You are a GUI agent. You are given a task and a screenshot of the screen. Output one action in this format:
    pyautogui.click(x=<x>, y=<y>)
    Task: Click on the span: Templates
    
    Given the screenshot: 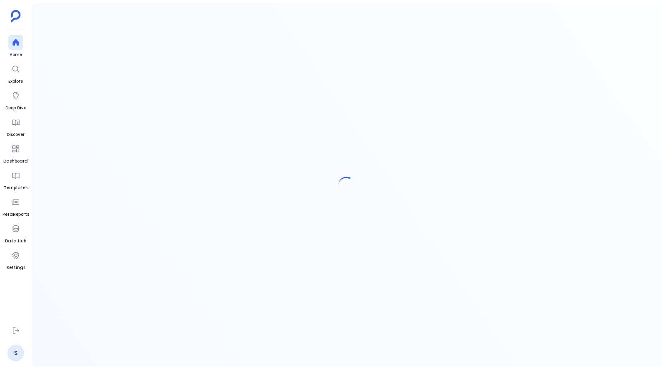 What is the action you would take?
    pyautogui.click(x=15, y=188)
    